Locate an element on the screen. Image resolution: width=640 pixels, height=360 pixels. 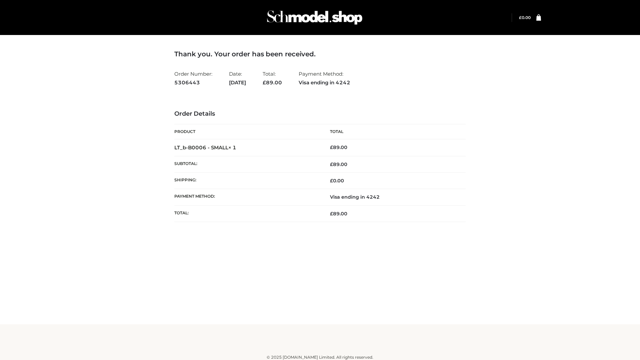
th: Shipping: is located at coordinates (247, 181).